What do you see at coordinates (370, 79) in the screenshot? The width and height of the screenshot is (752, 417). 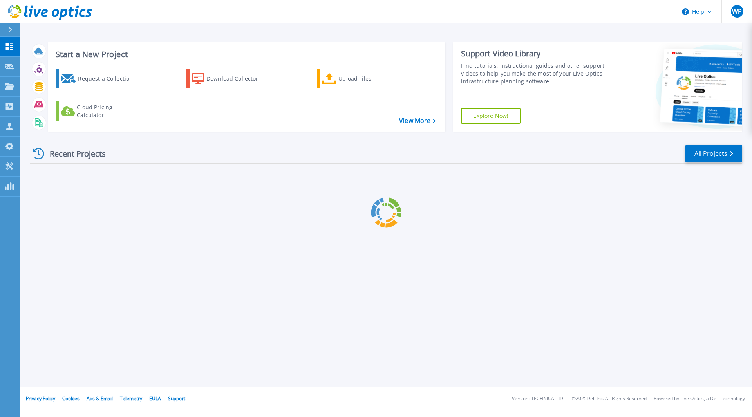 I see `div: Upload Files` at bounding box center [370, 79].